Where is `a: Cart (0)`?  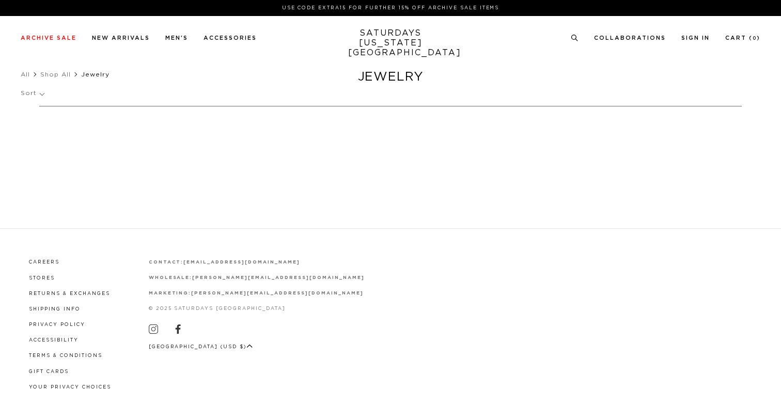
a: Cart (0) is located at coordinates (743, 38).